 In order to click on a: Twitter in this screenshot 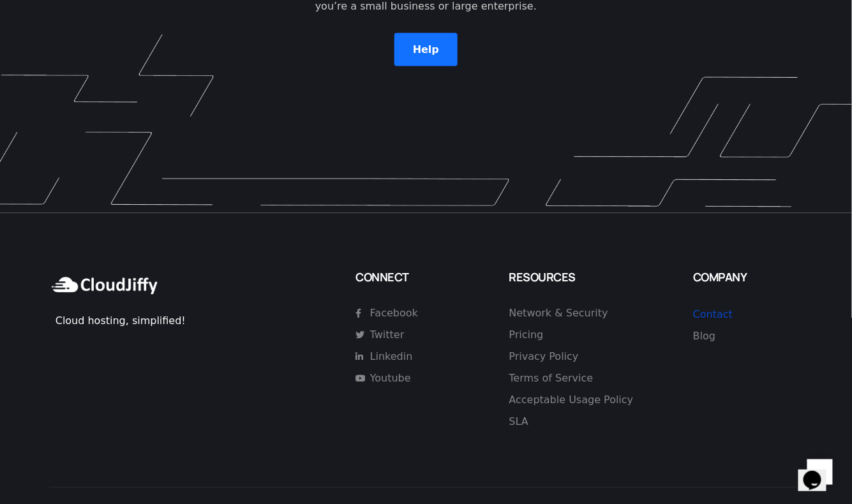, I will do `click(408, 336)`.